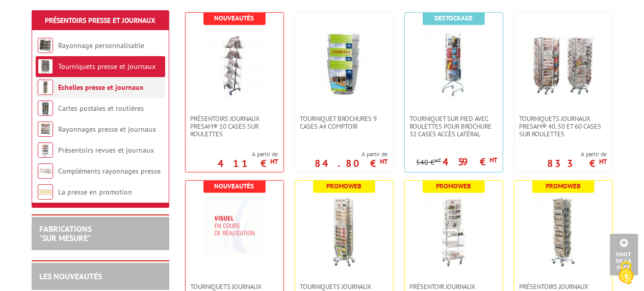 Image resolution: width=644 pixels, height=291 pixels. What do you see at coordinates (45, 109) in the screenshot?
I see `img: Cartes postales et routières` at bounding box center [45, 109].